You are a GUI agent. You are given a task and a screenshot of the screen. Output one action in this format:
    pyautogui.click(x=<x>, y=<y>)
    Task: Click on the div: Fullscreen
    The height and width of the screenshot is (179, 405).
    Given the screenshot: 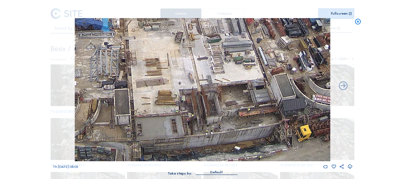 What is the action you would take?
    pyautogui.click(x=339, y=14)
    